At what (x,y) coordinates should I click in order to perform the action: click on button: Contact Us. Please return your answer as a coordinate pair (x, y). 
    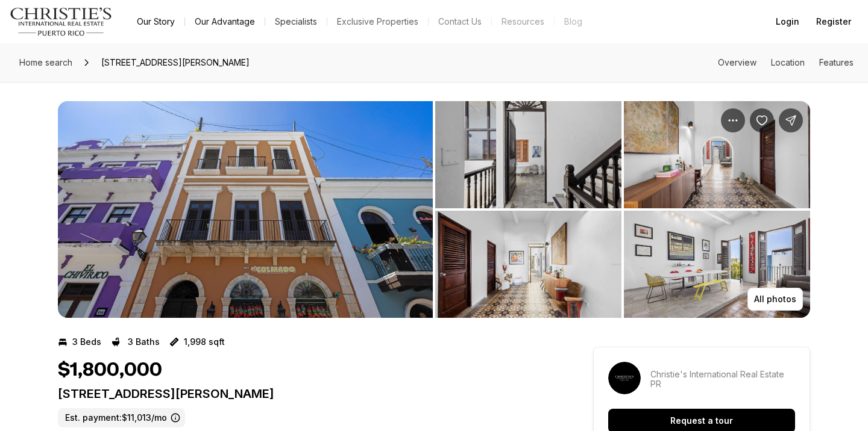
    Looking at the image, I should click on (460, 21).